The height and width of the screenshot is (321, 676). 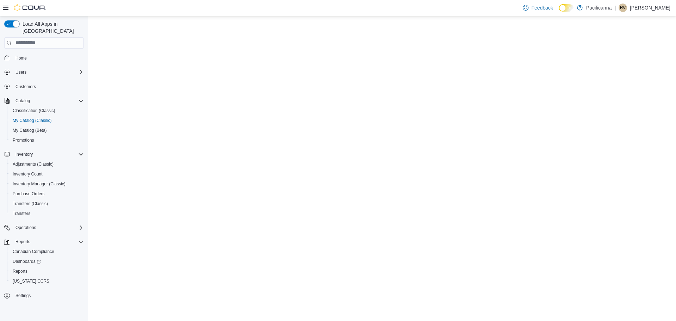 I want to click on nav: Complex example, so click(x=44, y=184).